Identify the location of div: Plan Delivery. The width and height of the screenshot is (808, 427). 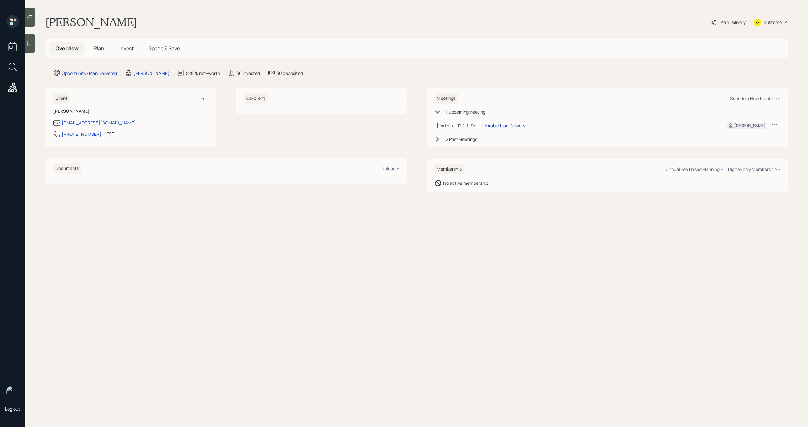
(733, 22).